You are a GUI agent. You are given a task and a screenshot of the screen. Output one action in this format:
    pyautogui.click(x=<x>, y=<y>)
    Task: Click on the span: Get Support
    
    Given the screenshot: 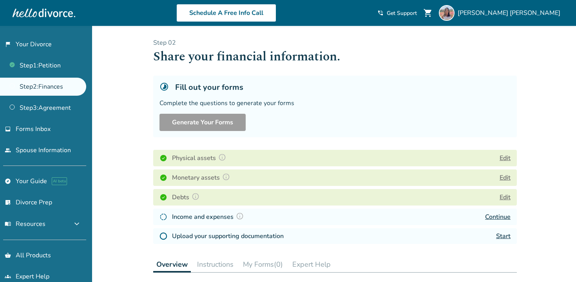 What is the action you would take?
    pyautogui.click(x=402, y=13)
    